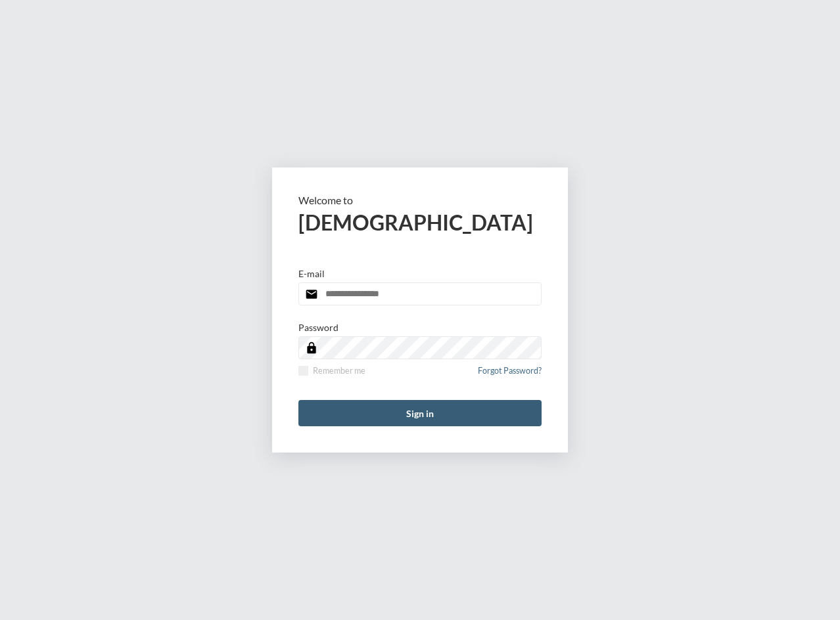 The width and height of the screenshot is (840, 620). I want to click on a: Forgot Password?, so click(510, 374).